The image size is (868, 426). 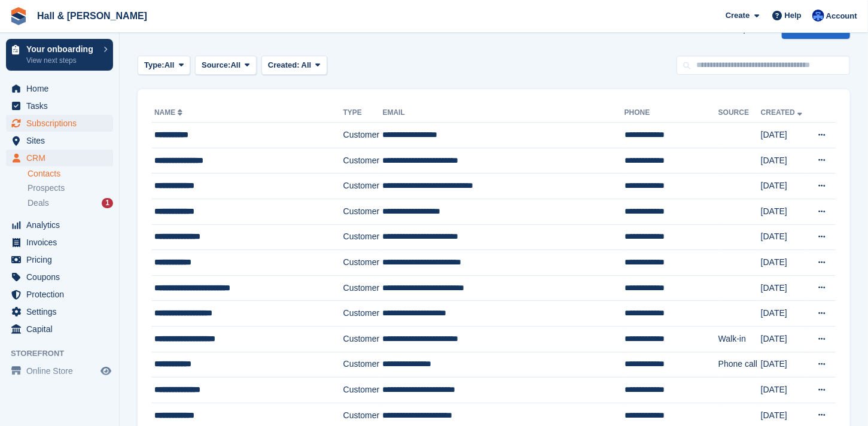 What do you see at coordinates (106, 371) in the screenshot?
I see `a: Preview store` at bounding box center [106, 371].